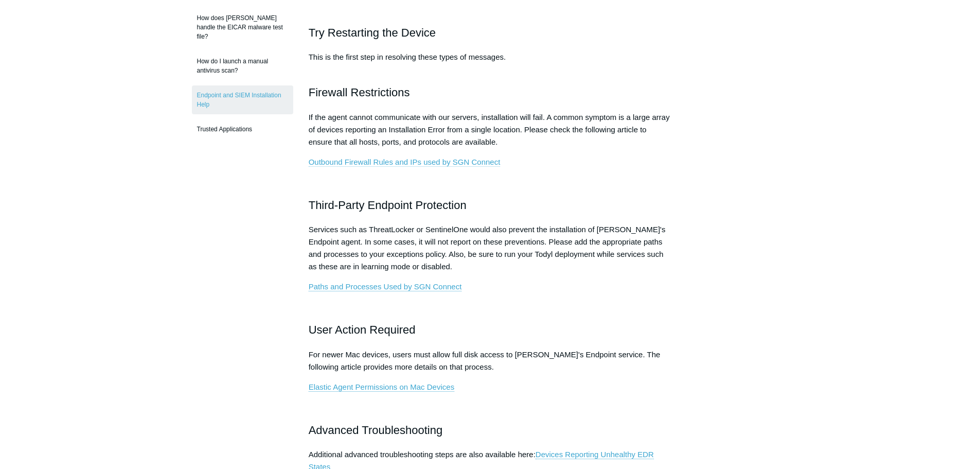 The image size is (980, 469). I want to click on h2: Firewall Restrictions, so click(491, 92).